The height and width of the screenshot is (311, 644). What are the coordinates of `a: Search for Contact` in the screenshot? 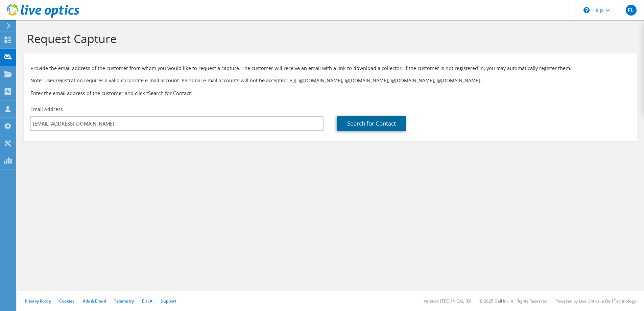 It's located at (372, 123).